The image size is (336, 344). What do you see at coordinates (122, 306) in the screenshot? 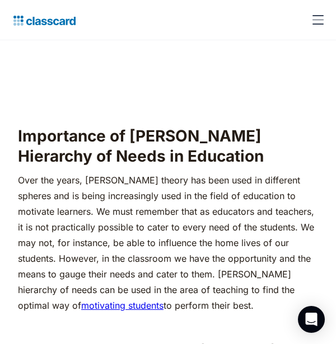
I see `a: motivating students` at bounding box center [122, 306].